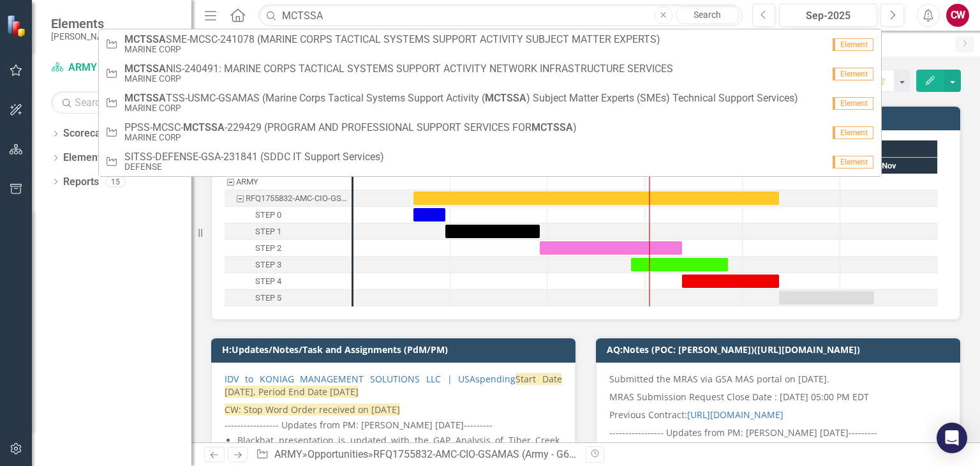 The width and height of the screenshot is (980, 466). Describe the element at coordinates (707, 15) in the screenshot. I see `a: Search` at that location.